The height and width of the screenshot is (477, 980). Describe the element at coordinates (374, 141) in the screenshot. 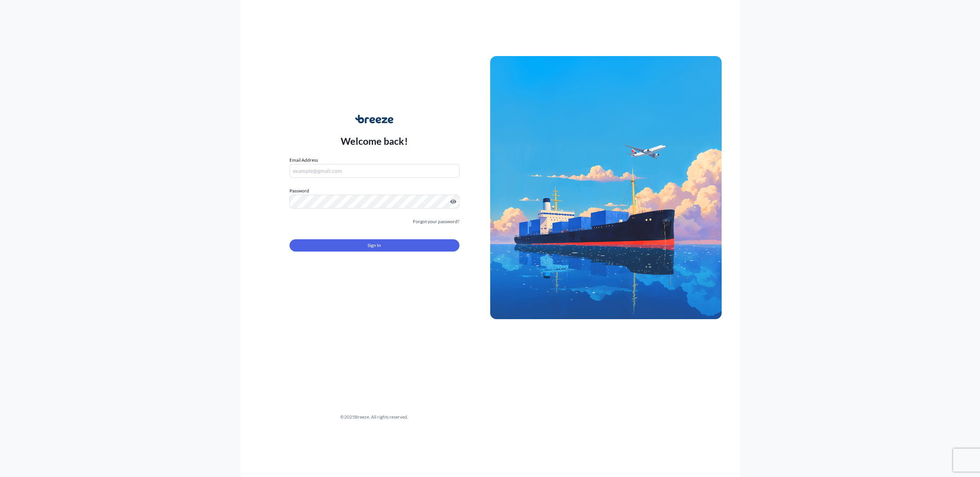

I see `p: Welcome back!` at that location.